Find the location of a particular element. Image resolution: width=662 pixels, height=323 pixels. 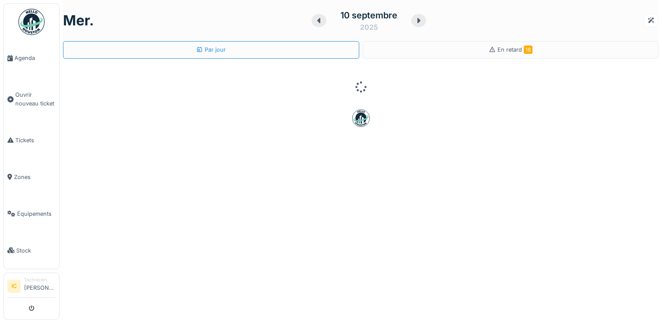

span: Ouvrir nouveau ticket is located at coordinates (35, 99).